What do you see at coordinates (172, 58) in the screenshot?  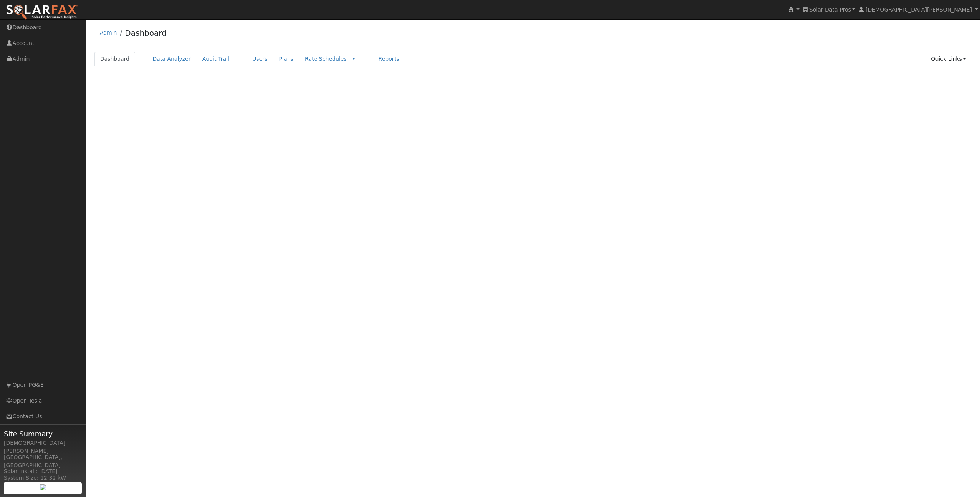 I see `a: Data Analyzer` at bounding box center [172, 58].